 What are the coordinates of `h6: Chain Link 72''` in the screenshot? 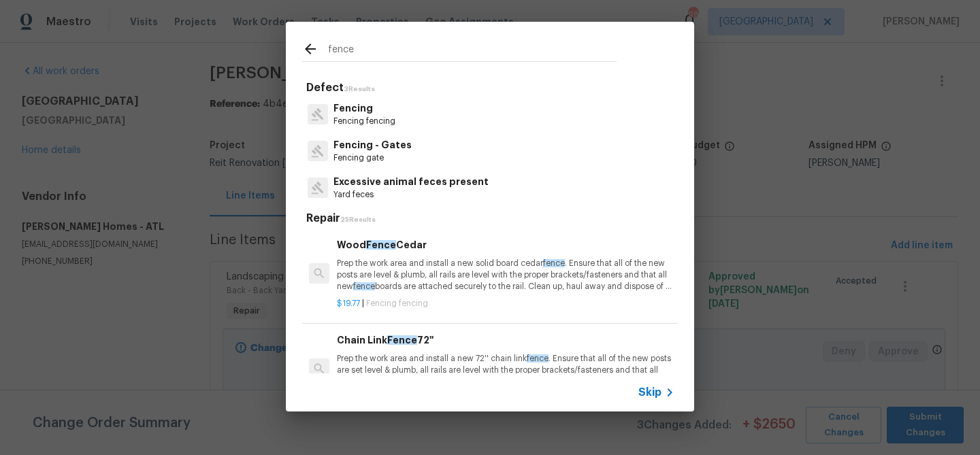 It's located at (505, 341).